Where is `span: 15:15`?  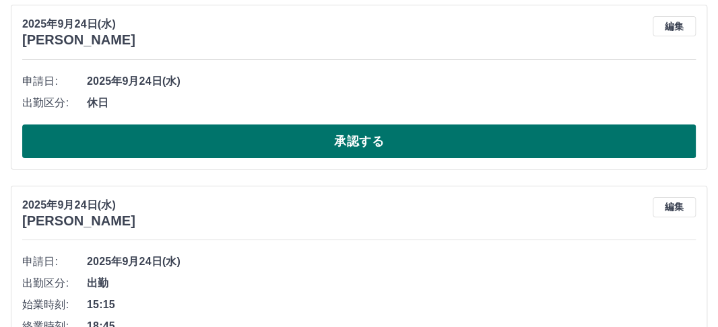
span: 15:15 is located at coordinates (391, 305).